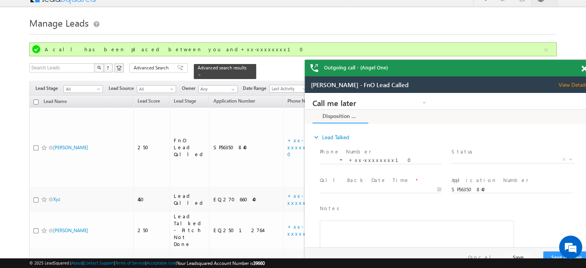 Image resolution: width=586 pixels, height=268 pixels. What do you see at coordinates (35, 24) in the screenshot?
I see `a: Disposition Form` at bounding box center [35, 24].